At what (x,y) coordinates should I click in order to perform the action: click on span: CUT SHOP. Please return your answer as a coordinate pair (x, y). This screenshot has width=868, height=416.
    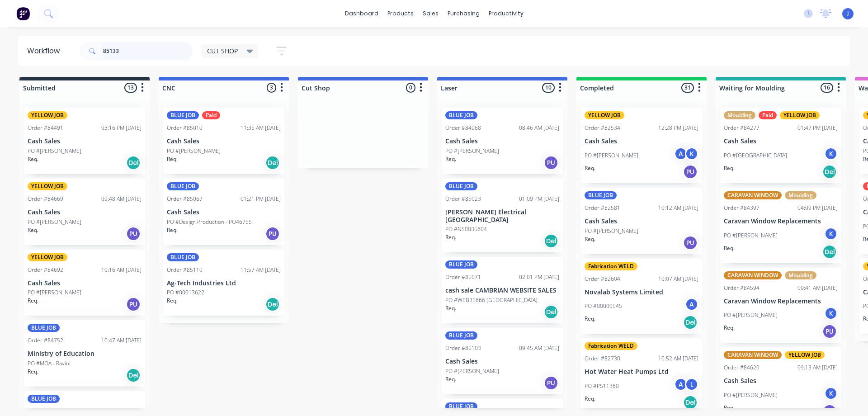
    Looking at the image, I should click on (223, 50).